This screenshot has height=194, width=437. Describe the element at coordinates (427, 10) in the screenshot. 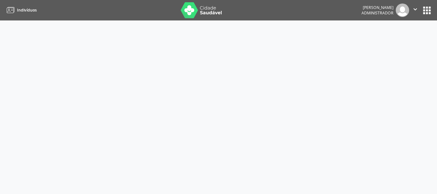

I see `button: apps` at that location.